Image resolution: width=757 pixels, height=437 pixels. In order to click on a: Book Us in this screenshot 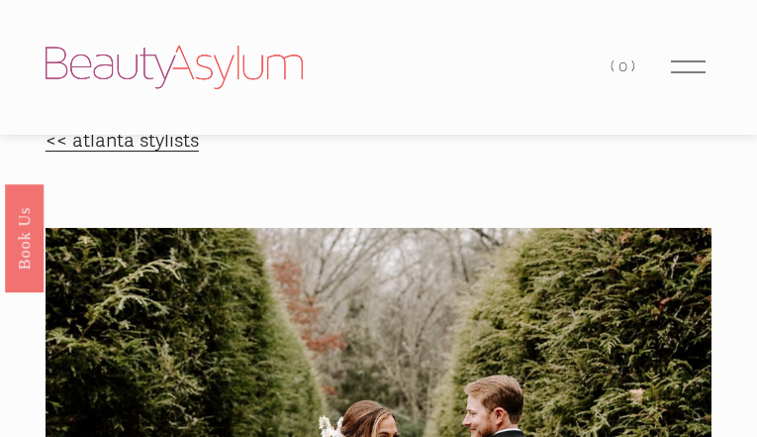, I will do `click(24, 237)`.